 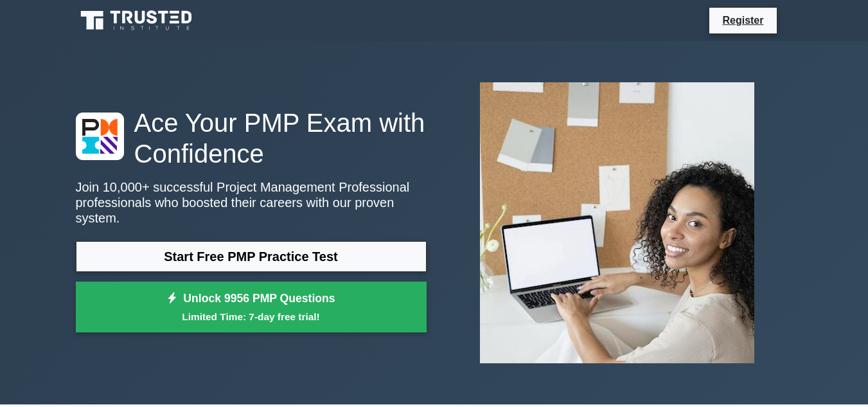 I want to click on a: Register, so click(x=743, y=20).